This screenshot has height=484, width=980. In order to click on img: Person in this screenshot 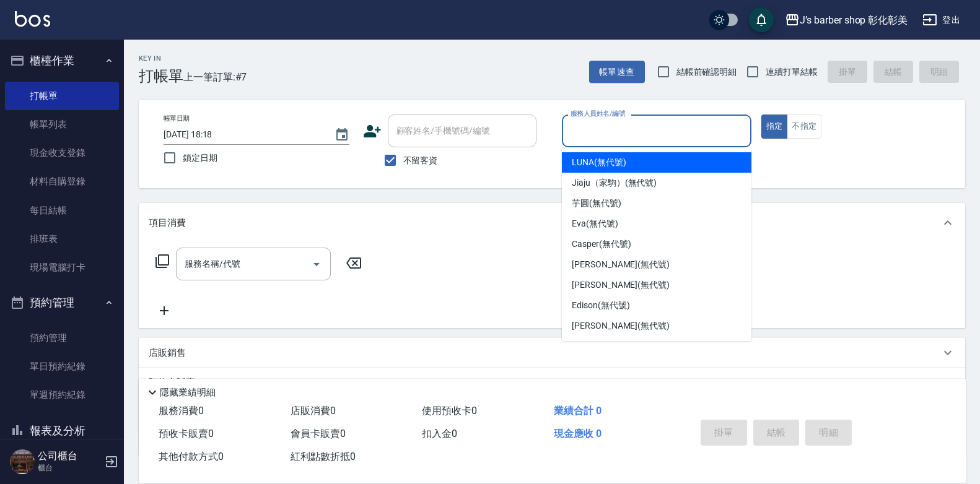, I will do `click(22, 462)`.